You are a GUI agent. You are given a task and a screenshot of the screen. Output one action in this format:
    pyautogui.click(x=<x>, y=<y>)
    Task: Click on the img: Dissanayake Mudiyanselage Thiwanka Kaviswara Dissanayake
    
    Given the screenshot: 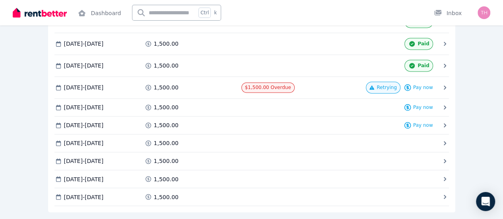 What is the action you would take?
    pyautogui.click(x=484, y=13)
    